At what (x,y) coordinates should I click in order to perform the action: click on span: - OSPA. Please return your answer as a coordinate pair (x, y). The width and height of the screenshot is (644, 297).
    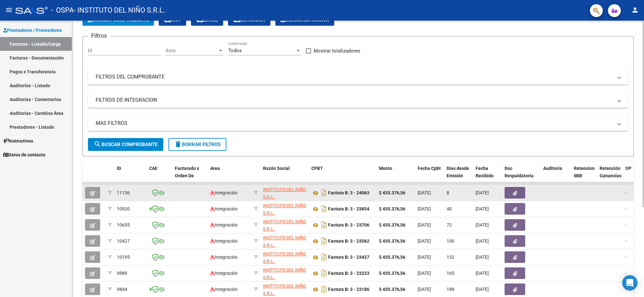
    Looking at the image, I should click on (62, 11).